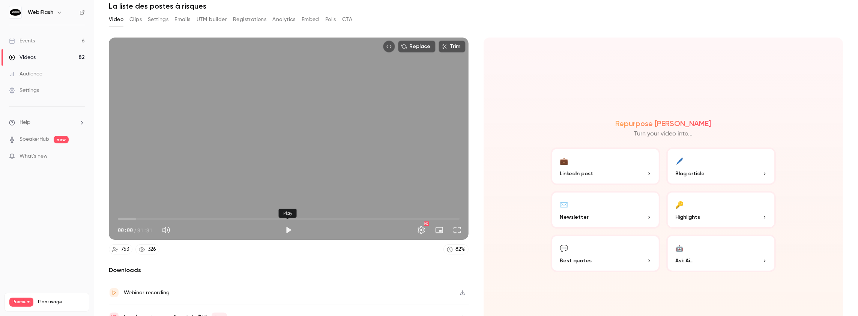 This screenshot has height=316, width=858. I want to click on div: 82 %, so click(461, 249).